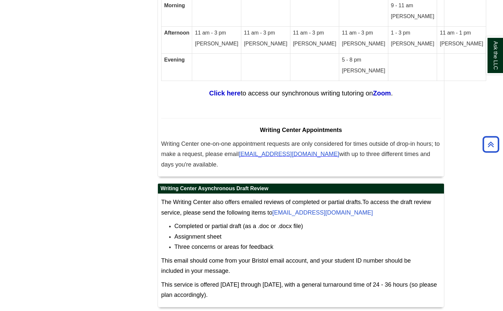 The height and width of the screenshot is (311, 503). Describe the element at coordinates (262, 202) in the screenshot. I see `span: The Writing Center also offers emailed reviews of completed or partial drafts.` at that location.